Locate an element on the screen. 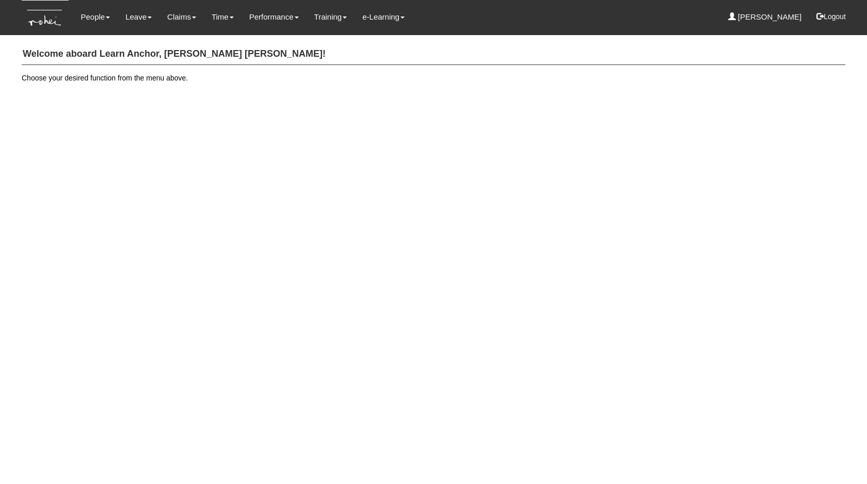 The height and width of the screenshot is (484, 867). a: e-Learning is located at coordinates (383, 17).